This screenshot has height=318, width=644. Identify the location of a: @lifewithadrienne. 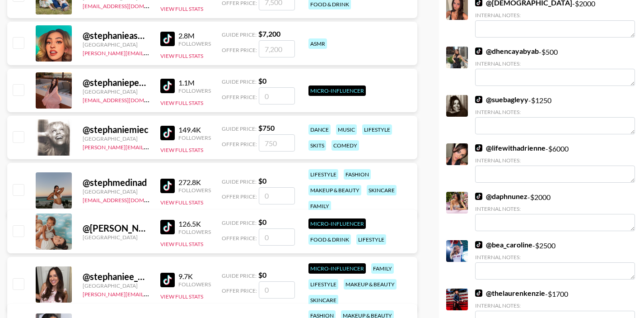
(510, 148).